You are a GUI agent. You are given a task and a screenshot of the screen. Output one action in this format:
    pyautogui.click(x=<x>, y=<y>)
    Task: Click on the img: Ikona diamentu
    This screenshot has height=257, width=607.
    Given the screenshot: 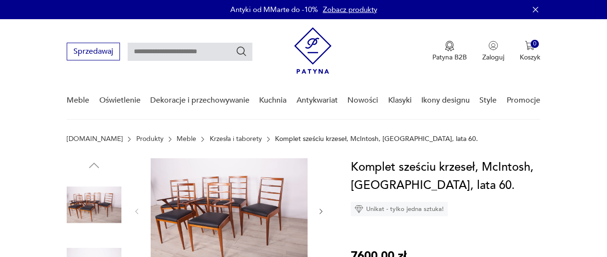 What is the action you would take?
    pyautogui.click(x=359, y=209)
    